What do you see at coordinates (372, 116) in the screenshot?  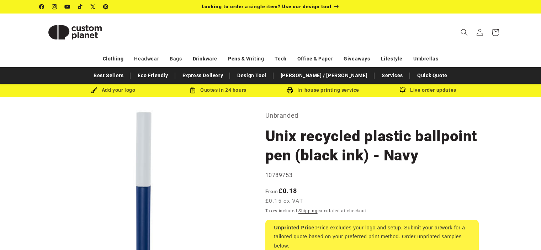 I see `p: Unbranded` at bounding box center [372, 116].